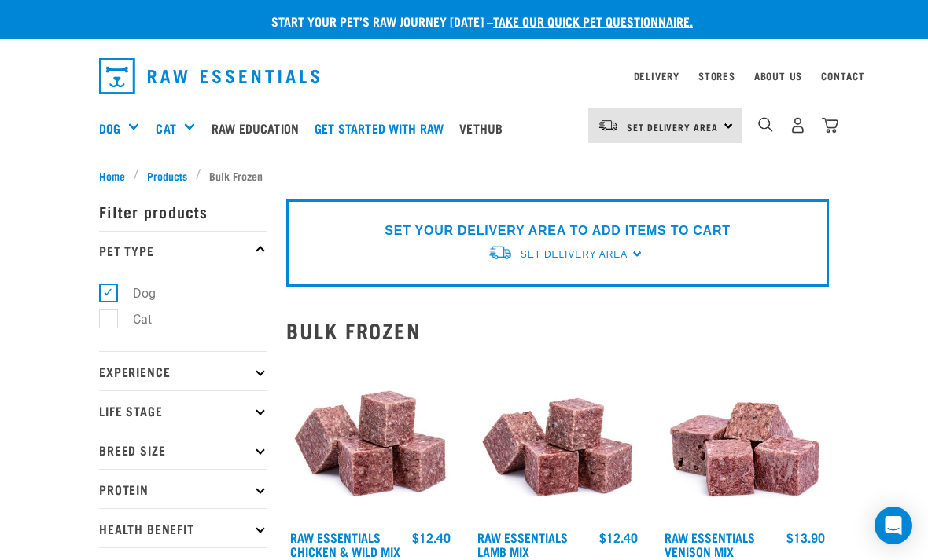 The image size is (928, 560). I want to click on p: Protein, so click(183, 489).